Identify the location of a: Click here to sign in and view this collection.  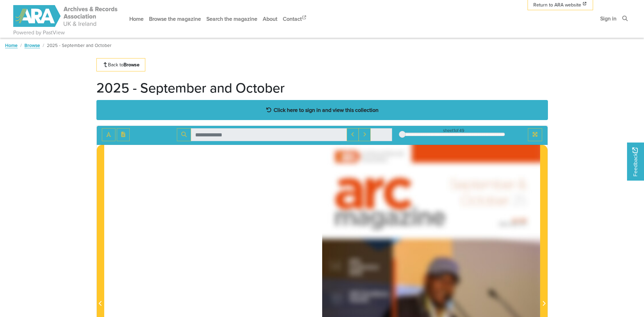
(322, 110).